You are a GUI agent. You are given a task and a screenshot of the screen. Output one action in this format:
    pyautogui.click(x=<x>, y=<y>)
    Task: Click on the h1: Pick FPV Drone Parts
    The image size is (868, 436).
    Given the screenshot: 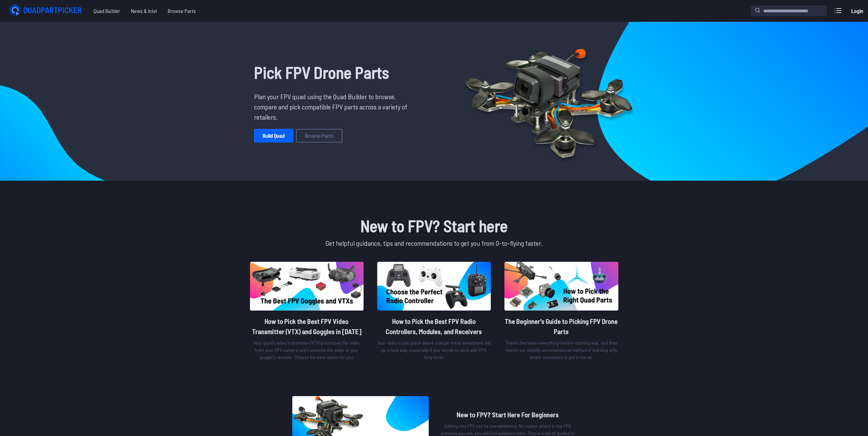 What is the action you would take?
    pyautogui.click(x=333, y=72)
    